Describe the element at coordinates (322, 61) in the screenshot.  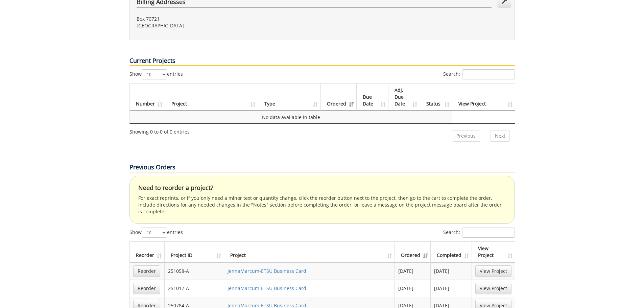
I see `p: Current Projects` at that location.